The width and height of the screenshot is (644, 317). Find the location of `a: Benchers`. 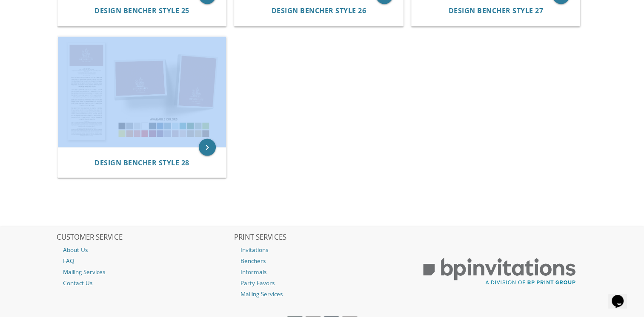

a: Benchers is located at coordinates (322, 260).